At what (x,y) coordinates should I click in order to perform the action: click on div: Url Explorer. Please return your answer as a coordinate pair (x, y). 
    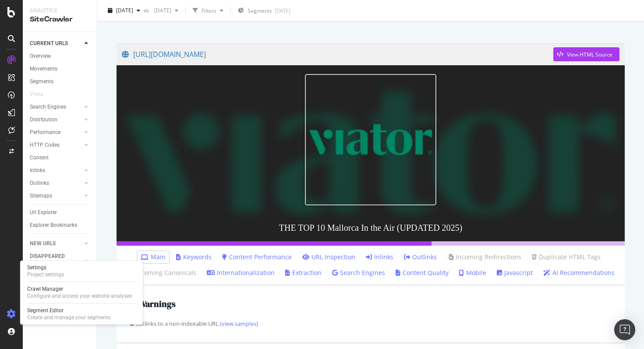
    Looking at the image, I should click on (43, 212).